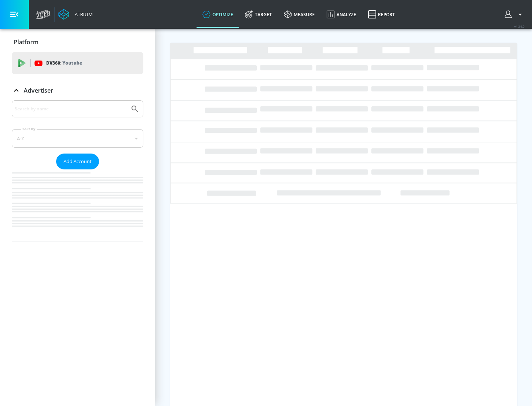 This screenshot has height=406, width=532. What do you see at coordinates (78, 161) in the screenshot?
I see `span: Add Account` at bounding box center [78, 161].